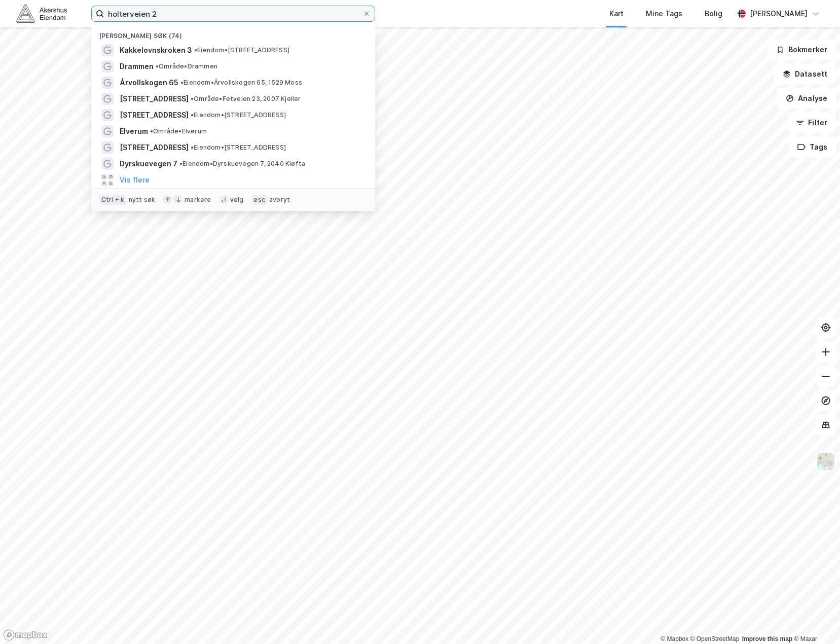  What do you see at coordinates (807, 98) in the screenshot?
I see `button: Analyse` at bounding box center [807, 98].